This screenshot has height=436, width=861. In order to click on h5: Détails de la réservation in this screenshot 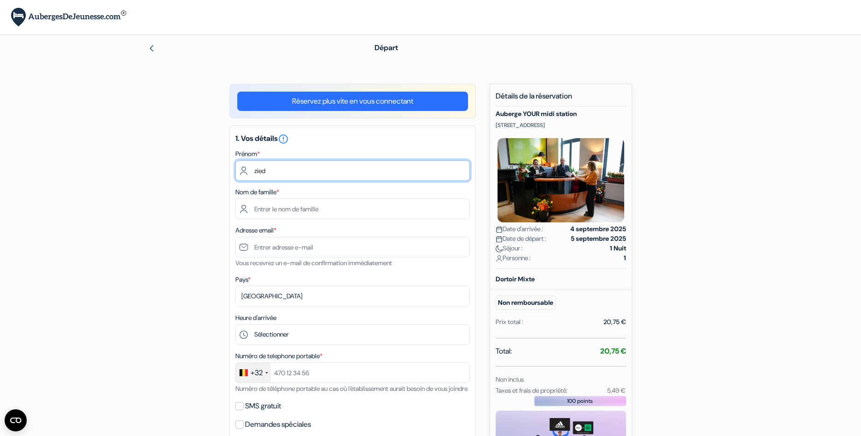, I will do `click(561, 99)`.